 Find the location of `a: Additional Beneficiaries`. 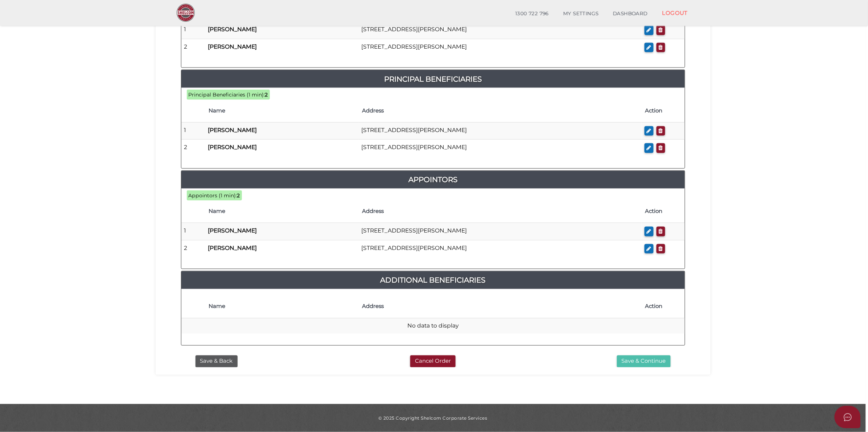

a: Additional Beneficiaries is located at coordinates (433, 280).